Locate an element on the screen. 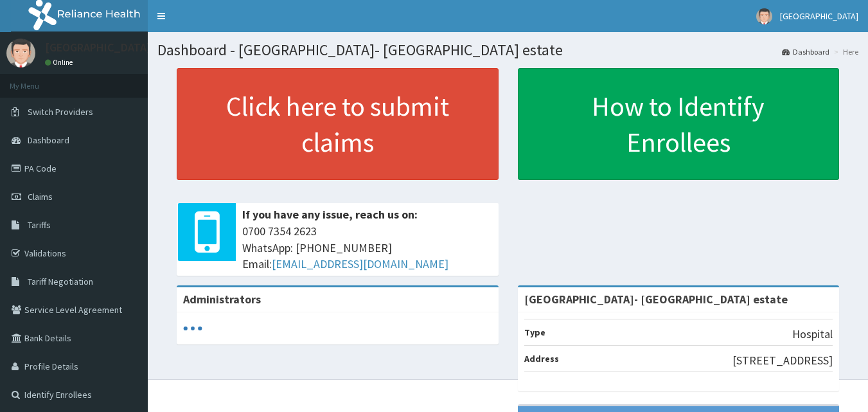 The image size is (868, 412). span: Dashboard is located at coordinates (48, 140).